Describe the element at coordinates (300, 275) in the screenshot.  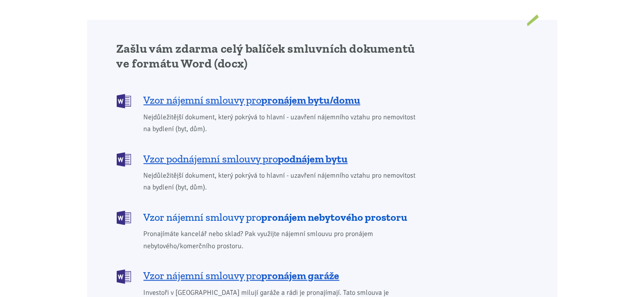
I see `b: pronájem garáže` at that location.